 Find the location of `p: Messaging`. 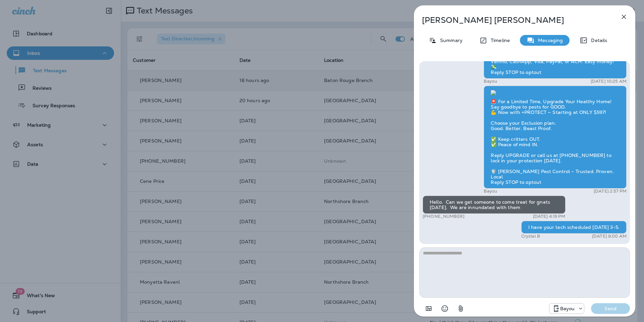

p: Messaging is located at coordinates (549, 40).